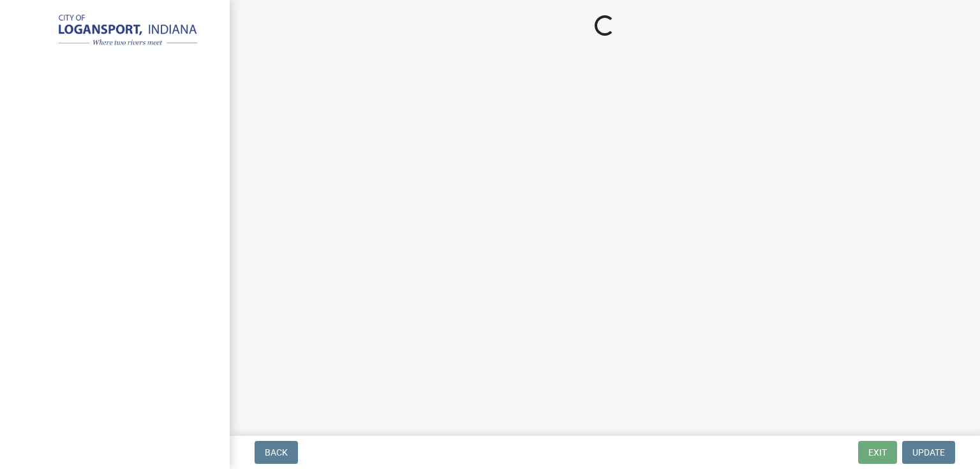  What do you see at coordinates (877, 453) in the screenshot?
I see `button: Exit` at bounding box center [877, 453].